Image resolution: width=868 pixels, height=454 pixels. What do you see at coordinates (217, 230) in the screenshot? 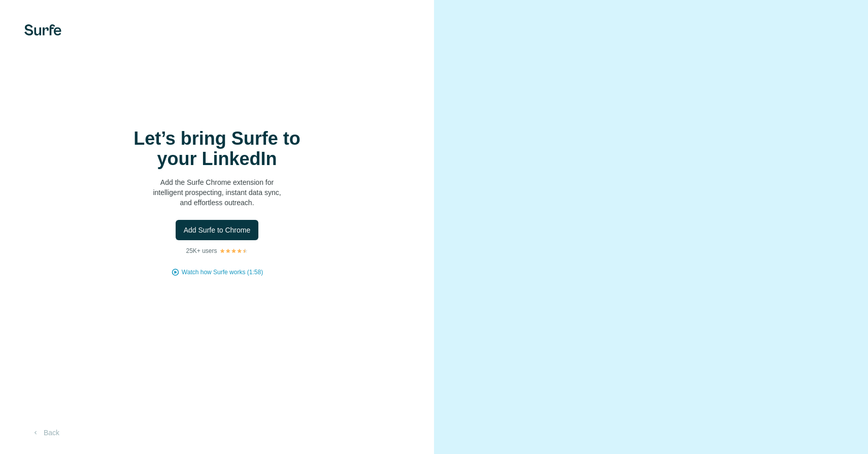
I see `span: Add Surfe to Chrome` at bounding box center [217, 230].